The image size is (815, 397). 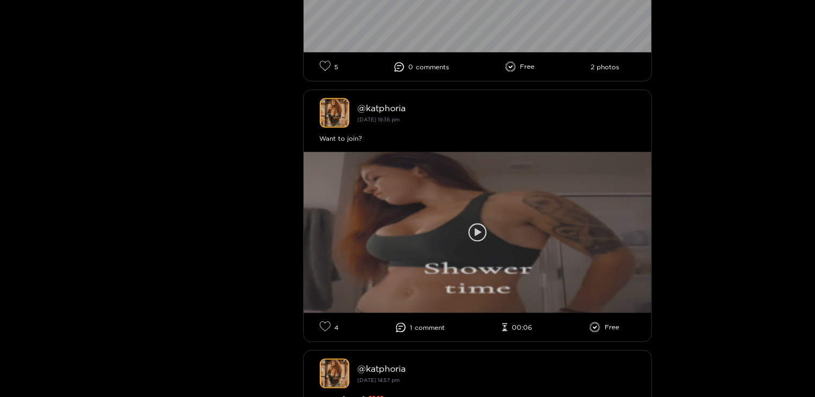 I want to click on span: comment s, so click(x=432, y=67).